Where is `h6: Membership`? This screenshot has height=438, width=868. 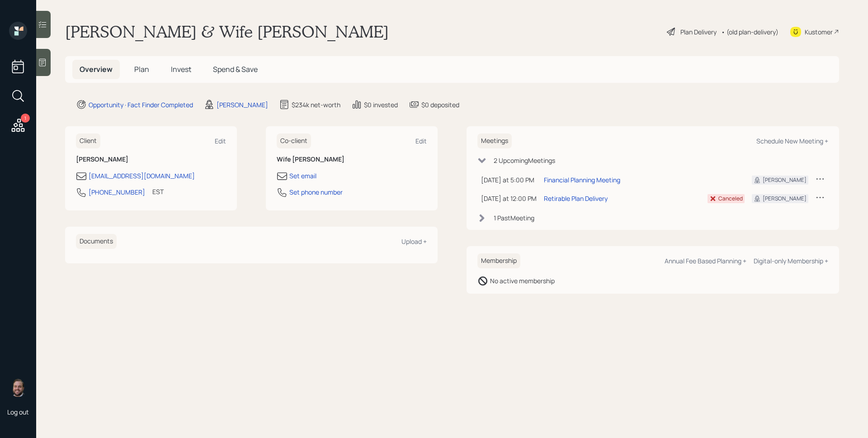
h6: Membership is located at coordinates (499, 260).